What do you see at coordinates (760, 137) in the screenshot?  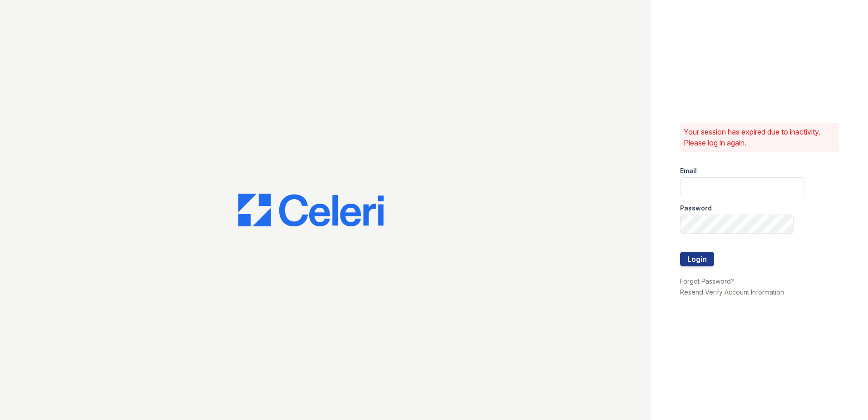 I see `p: Your session has expired due to inactivity. Please log in again.` at bounding box center [760, 137].